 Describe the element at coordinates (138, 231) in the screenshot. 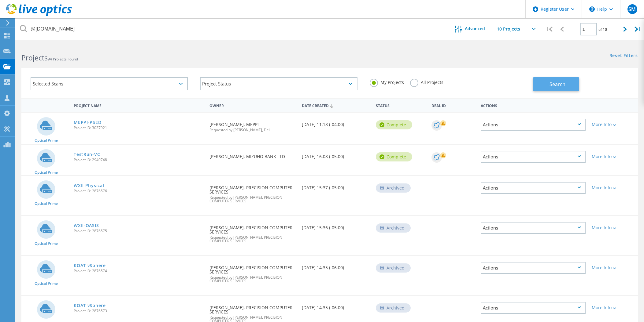

I see `span: Project ID: 2876575` at that location.